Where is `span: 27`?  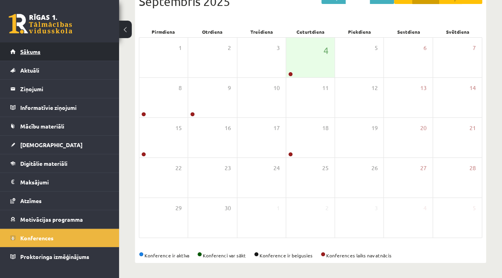
span: 27 is located at coordinates (423, 168).